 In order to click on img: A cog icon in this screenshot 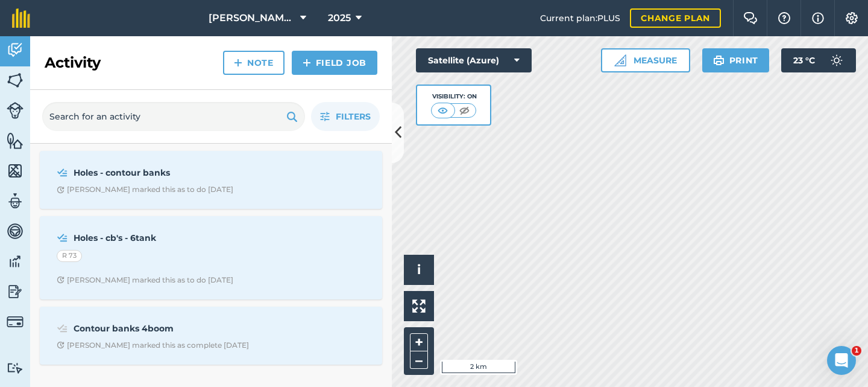, I will do `click(851, 18)`.